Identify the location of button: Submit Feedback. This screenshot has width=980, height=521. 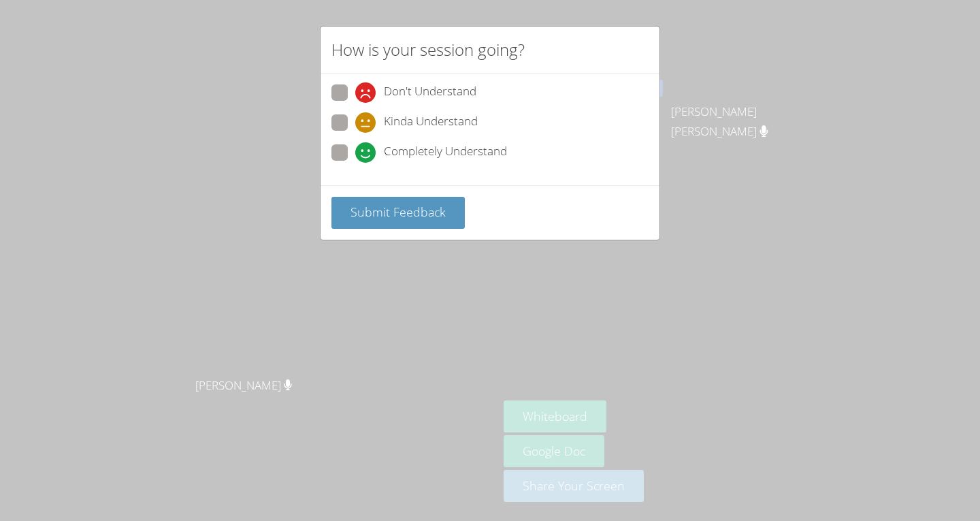
(399, 213).